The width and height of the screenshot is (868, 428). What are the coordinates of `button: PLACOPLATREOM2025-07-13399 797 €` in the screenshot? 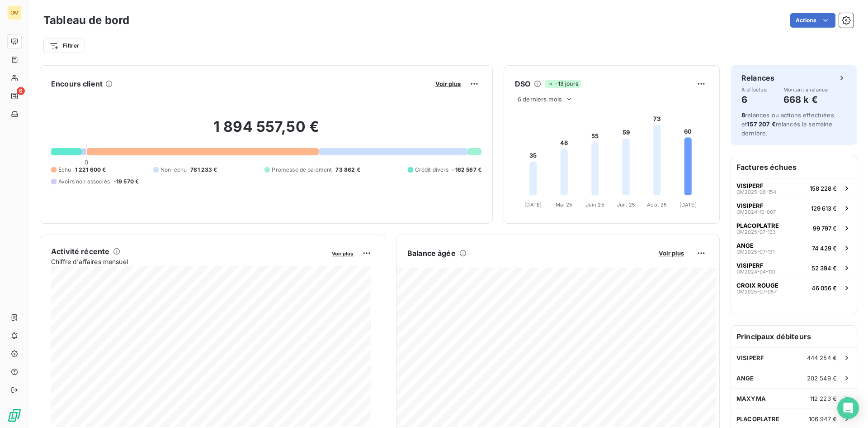 It's located at (794, 228).